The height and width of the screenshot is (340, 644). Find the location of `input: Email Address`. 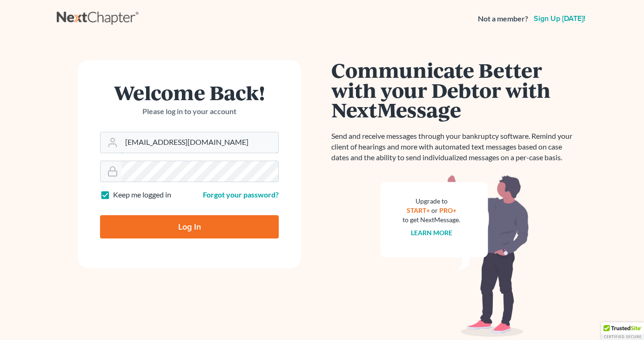

input: Email Address is located at coordinates (200, 142).